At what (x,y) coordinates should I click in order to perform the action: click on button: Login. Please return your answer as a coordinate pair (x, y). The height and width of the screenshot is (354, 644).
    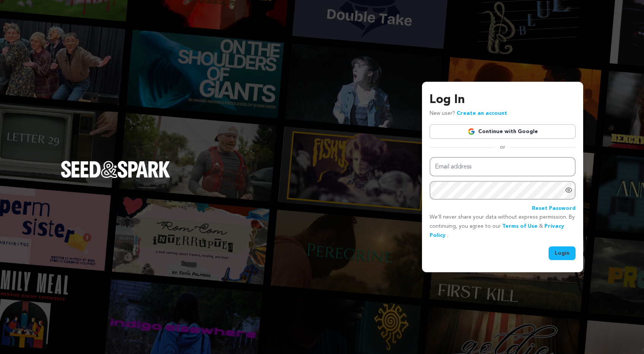
    Looking at the image, I should click on (562, 253).